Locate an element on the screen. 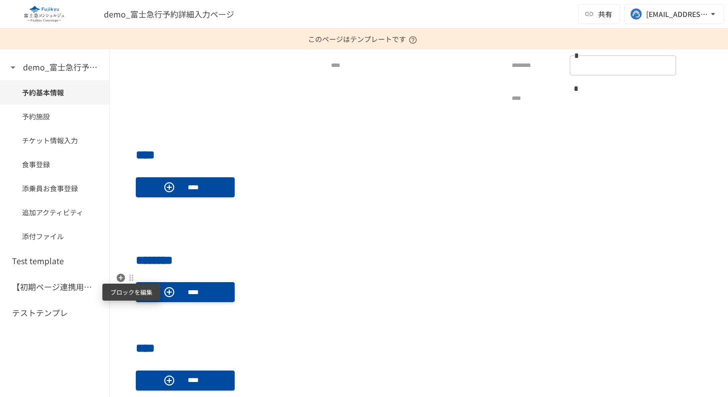 This screenshot has height=397, width=728. h6: Test template is located at coordinates (38, 261).